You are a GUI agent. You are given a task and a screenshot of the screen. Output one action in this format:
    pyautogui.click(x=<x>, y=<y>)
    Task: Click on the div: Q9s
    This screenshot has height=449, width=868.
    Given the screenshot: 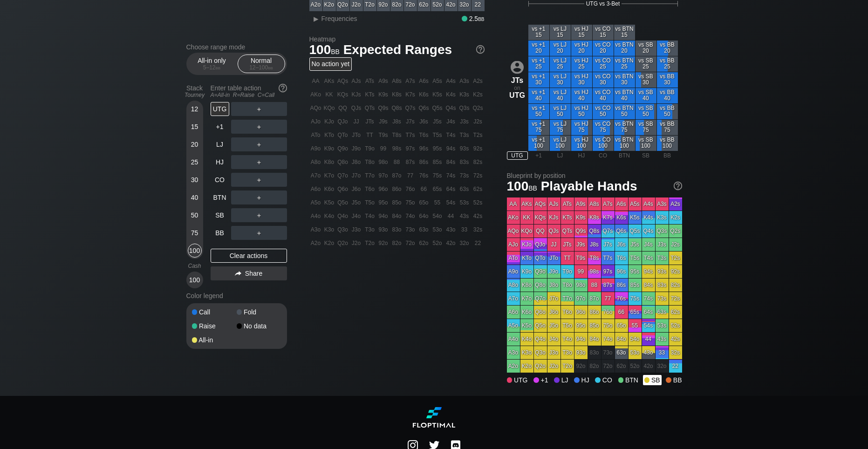 What is the action you would take?
    pyautogui.click(x=383, y=108)
    